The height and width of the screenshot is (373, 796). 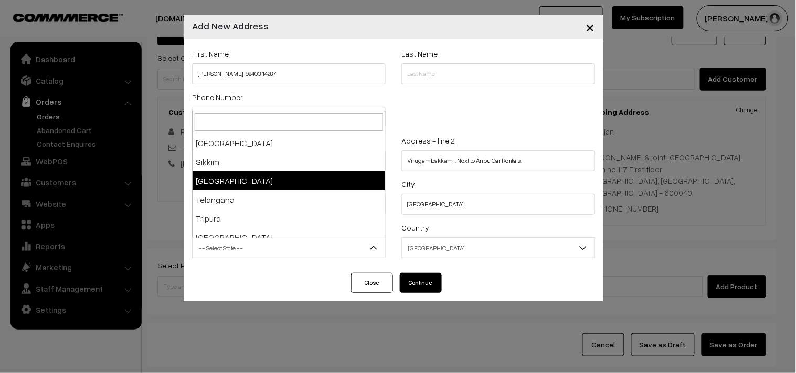 What do you see at coordinates (498, 74) in the screenshot?
I see `input: Last Name` at bounding box center [498, 74].